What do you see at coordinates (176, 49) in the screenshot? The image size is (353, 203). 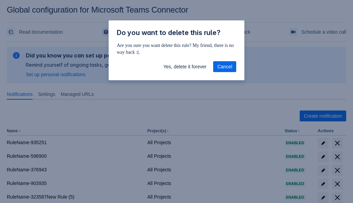 I see `p: Are you sure you want delete this rule? My friend, there is no way back :(.` at bounding box center [176, 49].